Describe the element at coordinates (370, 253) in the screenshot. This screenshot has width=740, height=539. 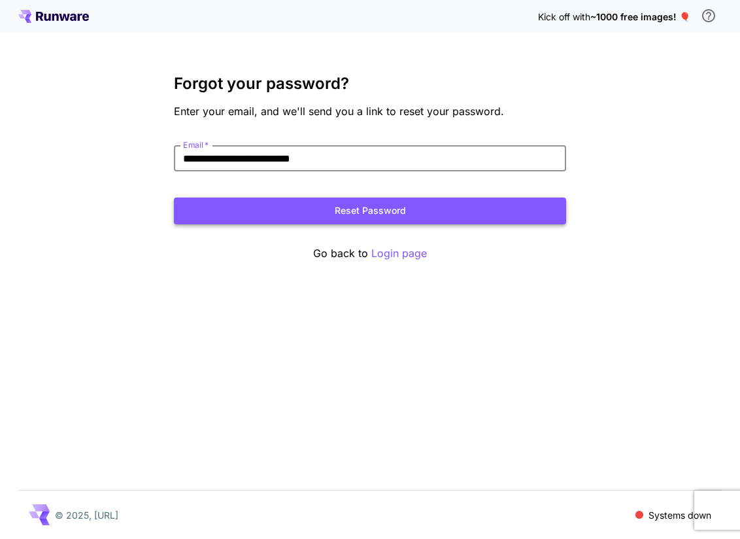
I see `p: Go back to` at that location.